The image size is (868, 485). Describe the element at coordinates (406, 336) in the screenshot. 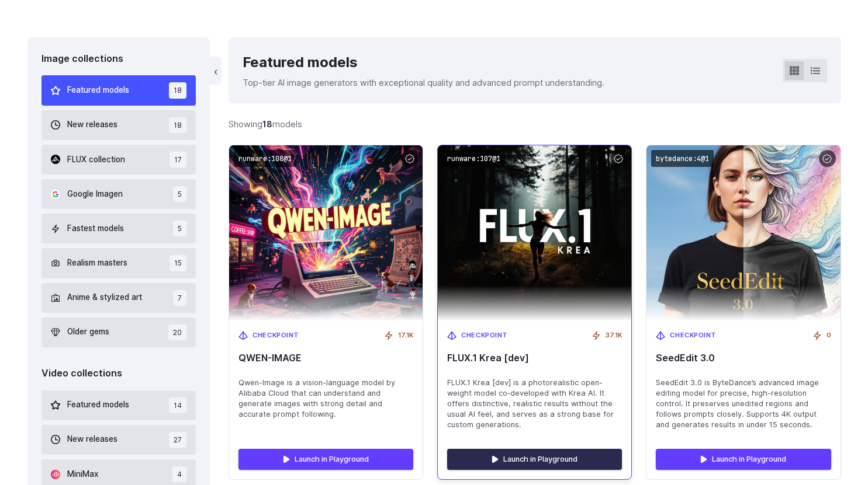

I see `span: 17.1K` at that location.